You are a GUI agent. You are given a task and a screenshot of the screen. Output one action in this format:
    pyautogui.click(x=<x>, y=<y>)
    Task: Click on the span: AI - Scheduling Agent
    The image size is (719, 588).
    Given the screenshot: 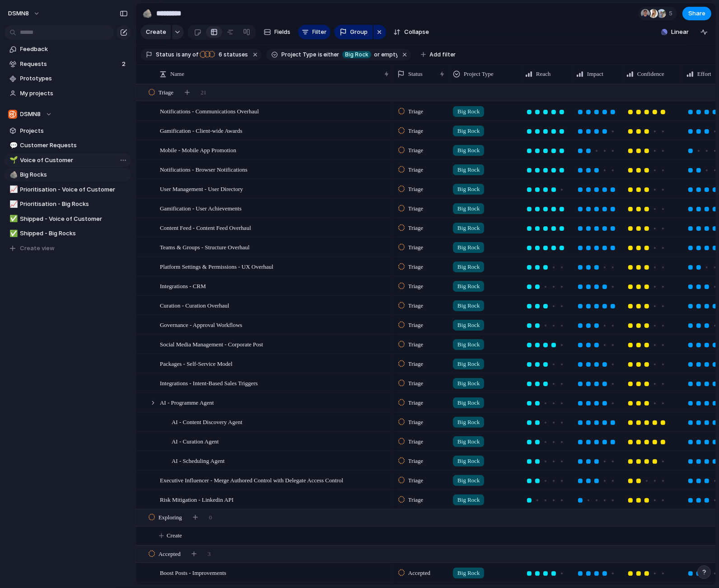 What is the action you would take?
    pyautogui.click(x=198, y=460)
    